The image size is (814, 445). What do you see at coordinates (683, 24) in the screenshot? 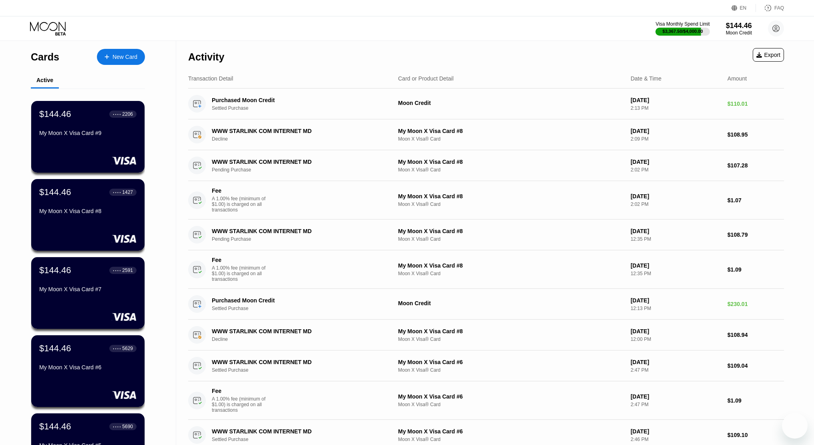
I see `div: Visa Monthly Spend Limit` at bounding box center [683, 24].